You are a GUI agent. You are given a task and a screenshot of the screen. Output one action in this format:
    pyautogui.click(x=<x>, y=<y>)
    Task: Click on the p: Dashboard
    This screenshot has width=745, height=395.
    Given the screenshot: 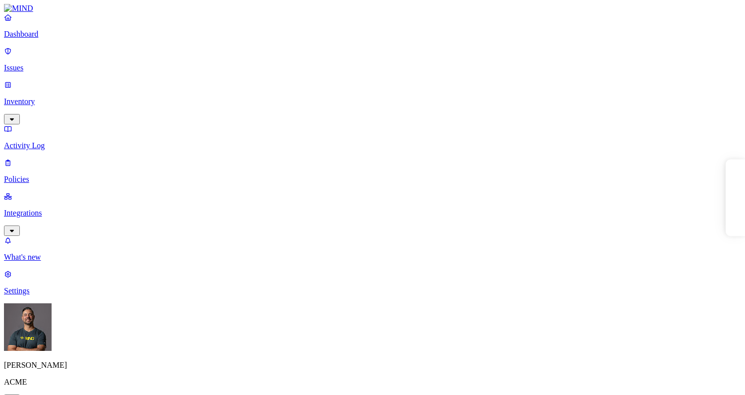 What is the action you would take?
    pyautogui.click(x=372, y=34)
    